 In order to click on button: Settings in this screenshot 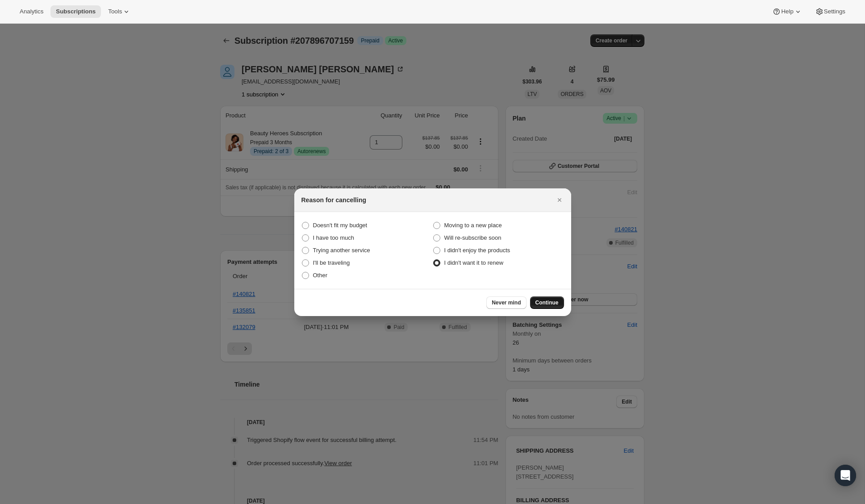, I will do `click(830, 12)`.